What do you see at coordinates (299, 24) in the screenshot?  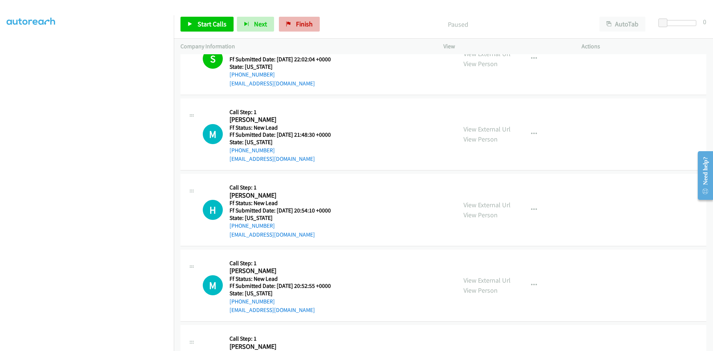 I see `a: Finish` at bounding box center [299, 24].